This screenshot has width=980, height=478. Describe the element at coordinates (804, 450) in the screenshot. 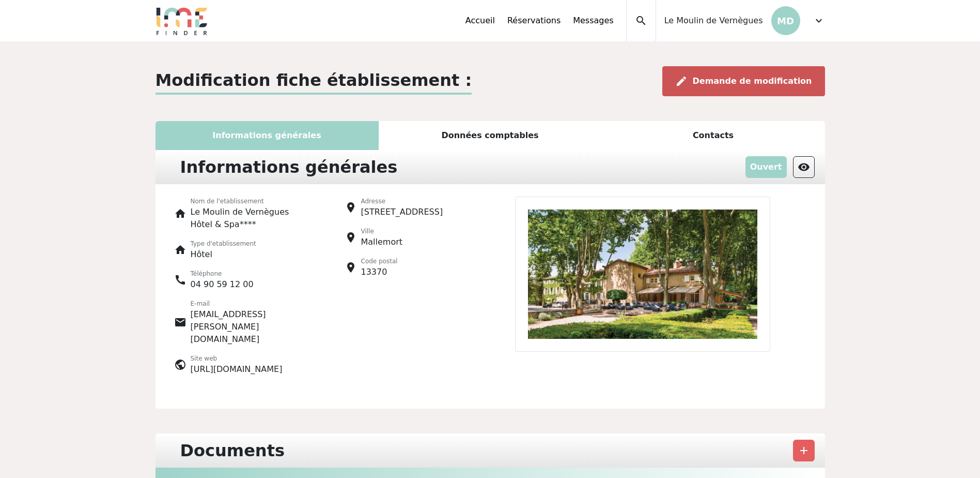

I see `span: add` at that location.